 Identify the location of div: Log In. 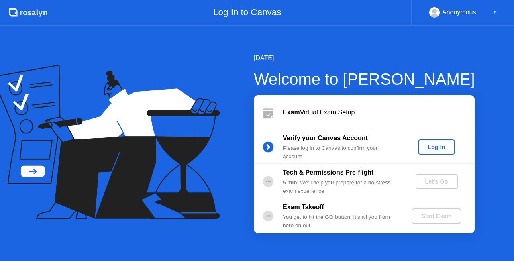
(436, 147).